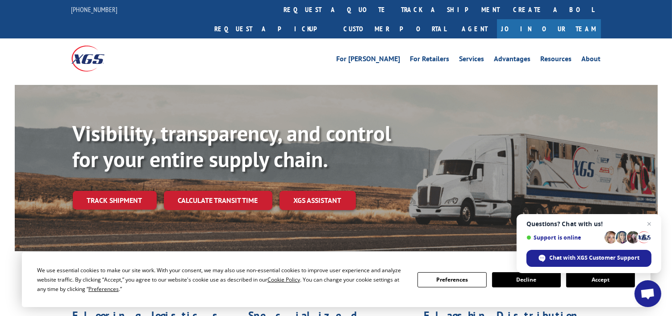  What do you see at coordinates (336, 279) in the screenshot?
I see `div: Cookie Consent Prompt` at bounding box center [336, 279].